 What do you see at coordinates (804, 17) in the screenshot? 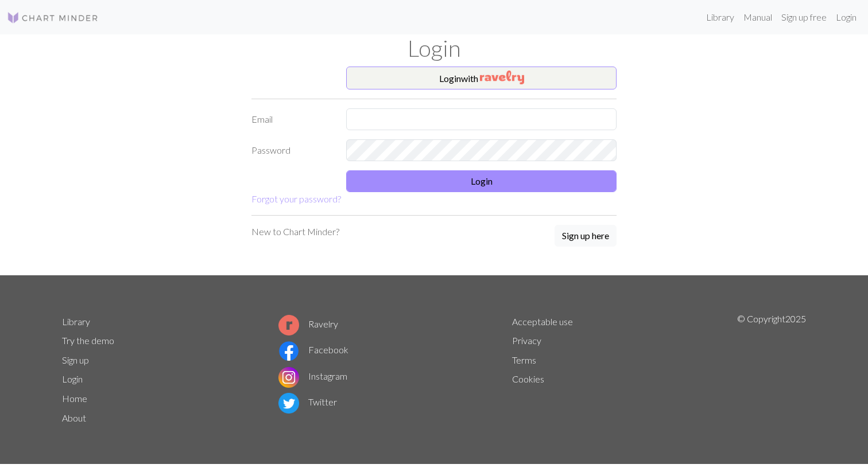
I see `a: Sign up free` at bounding box center [804, 17].